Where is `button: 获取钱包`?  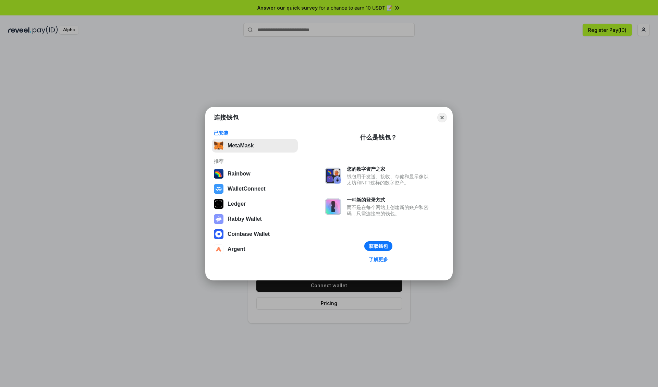
button: 获取钱包 is located at coordinates (378, 246).